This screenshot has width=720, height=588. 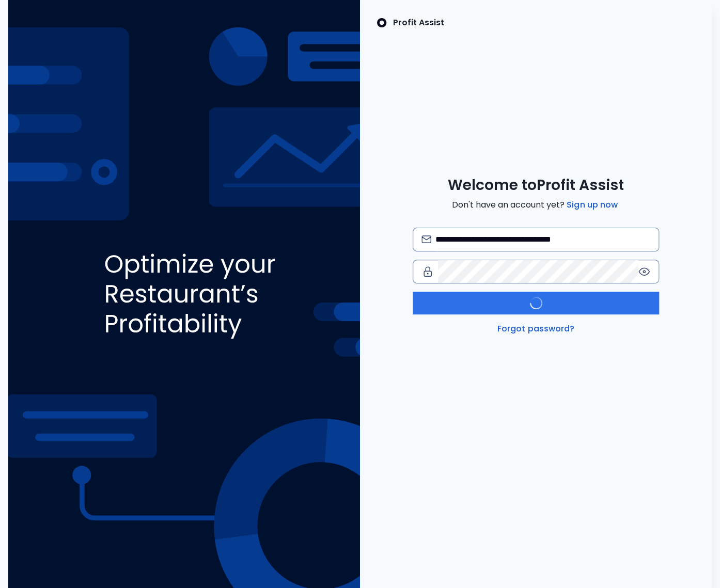 I want to click on img: SpotOn Logo, so click(x=382, y=22).